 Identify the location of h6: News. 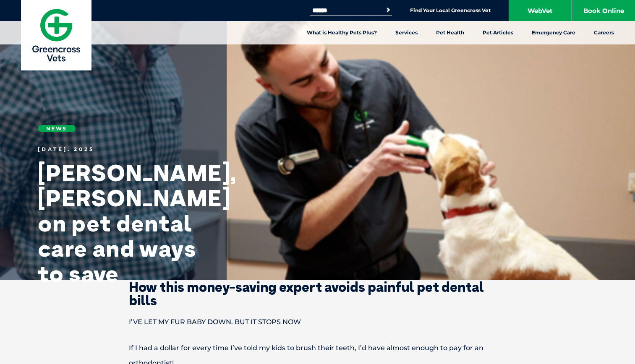
(57, 128).